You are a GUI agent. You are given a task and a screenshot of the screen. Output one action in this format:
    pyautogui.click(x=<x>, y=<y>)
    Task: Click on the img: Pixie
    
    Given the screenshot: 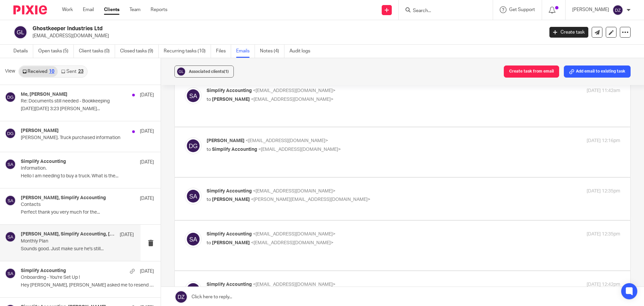 What is the action you would take?
    pyautogui.click(x=31, y=9)
    